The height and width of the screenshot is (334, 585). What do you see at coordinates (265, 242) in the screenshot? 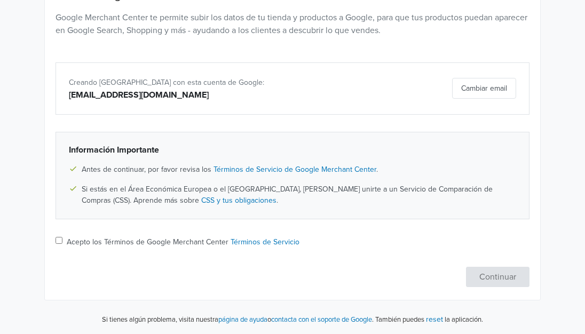
I see `a: Términos de Servicio` at bounding box center [265, 242].